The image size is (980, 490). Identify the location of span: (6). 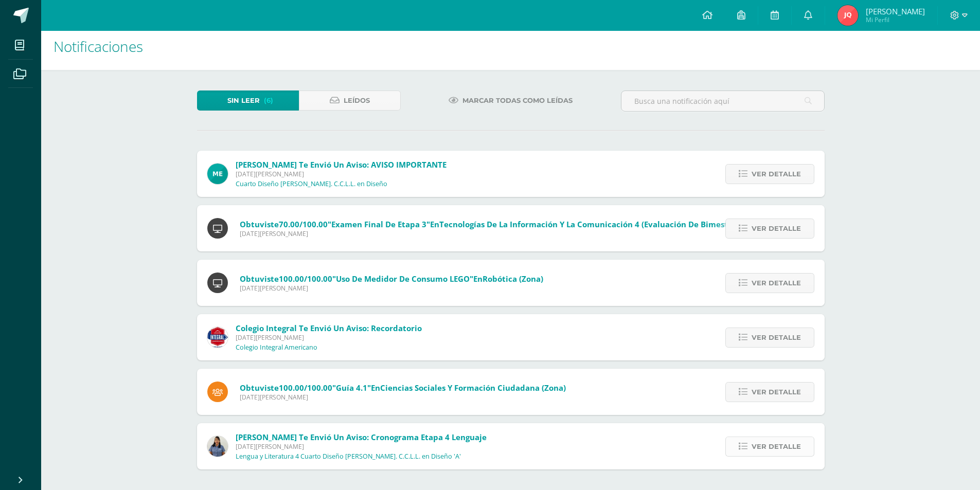
(268, 100).